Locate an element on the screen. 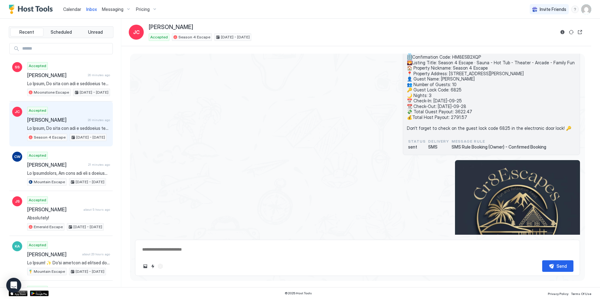 This screenshot has height=299, width=600. a: Google Play Store is located at coordinates (39, 294).